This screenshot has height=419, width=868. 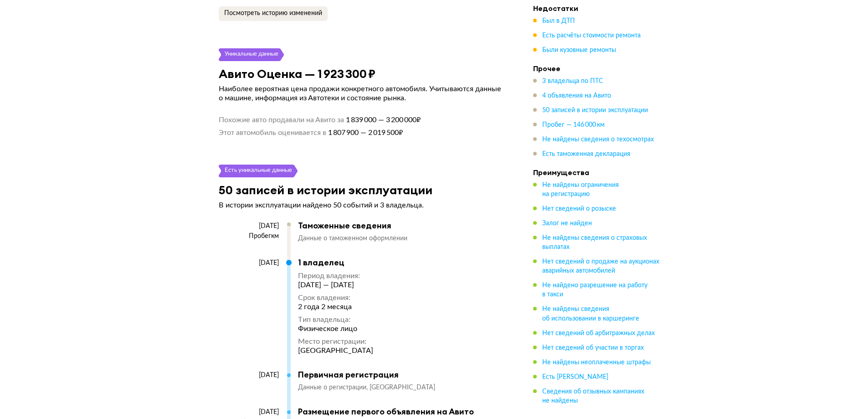 What do you see at coordinates (579, 209) in the screenshot?
I see `span: Нет сведений о розыске` at bounding box center [579, 209].